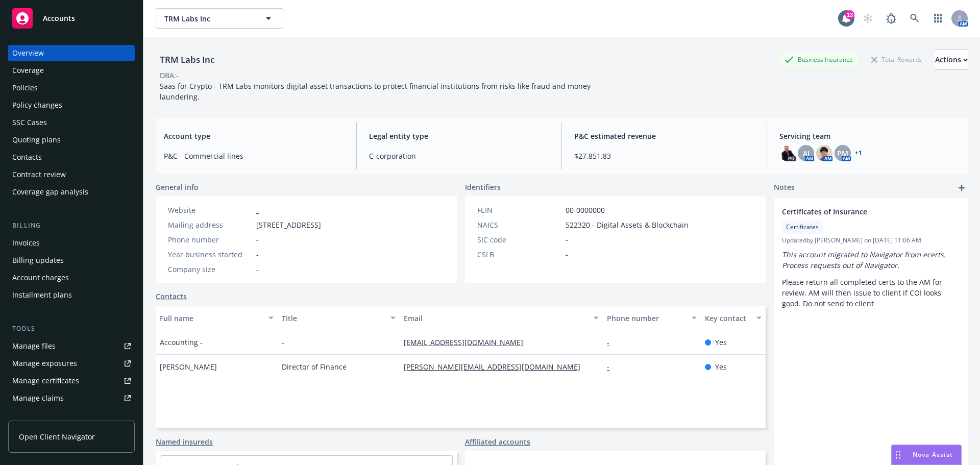 The image size is (980, 465). Describe the element at coordinates (216, 318) in the screenshot. I see `button: Full name` at that location.